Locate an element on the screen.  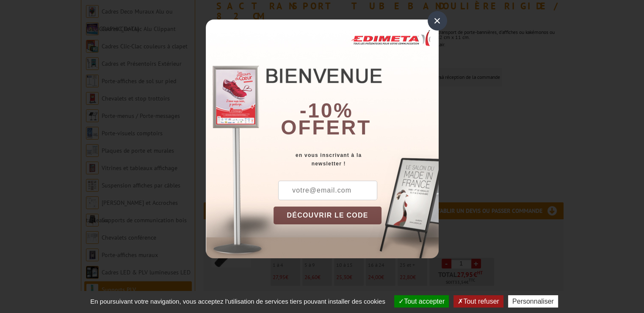
button: DÉCOUVRIR LE CODE is located at coordinates (328, 216).